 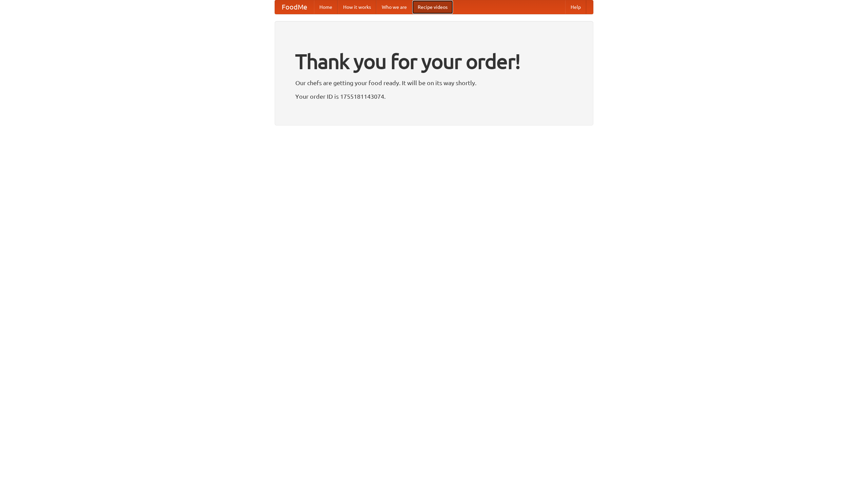 I want to click on a: FoodMe, so click(x=295, y=7).